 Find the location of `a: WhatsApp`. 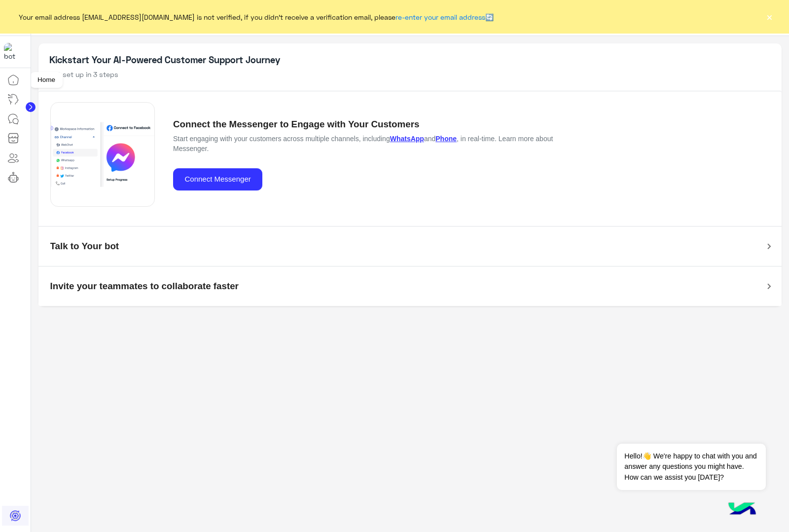

a: WhatsApp is located at coordinates (407, 139).